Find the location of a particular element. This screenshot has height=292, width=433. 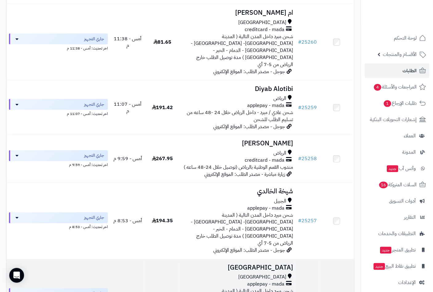

span: العملاء is located at coordinates (409, 136).